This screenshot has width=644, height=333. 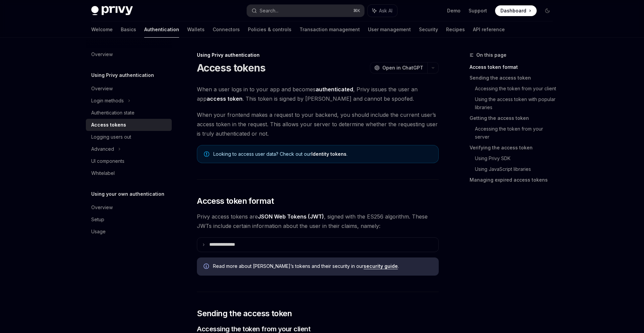 What do you see at coordinates (235, 201) in the screenshot?
I see `span: Access token format` at bounding box center [235, 201].